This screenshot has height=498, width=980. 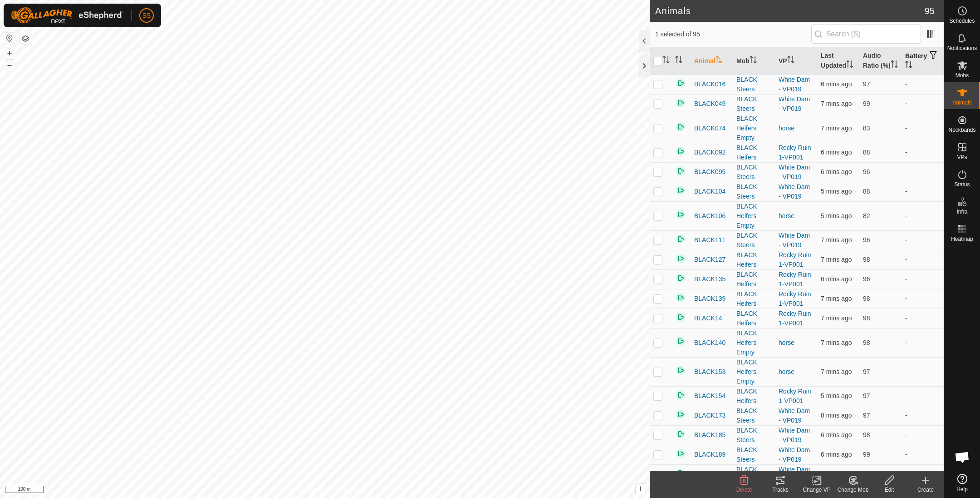 What do you see at coordinates (962, 130) in the screenshot?
I see `span: Neckbands` at bounding box center [962, 130].